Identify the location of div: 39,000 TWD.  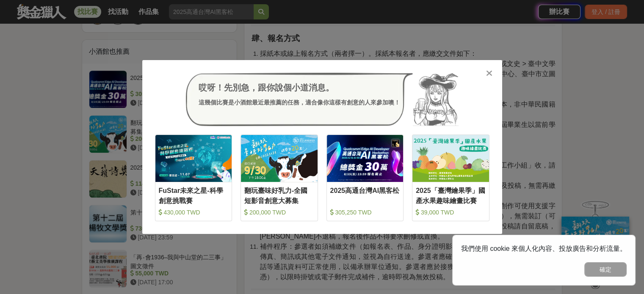
(451, 212).